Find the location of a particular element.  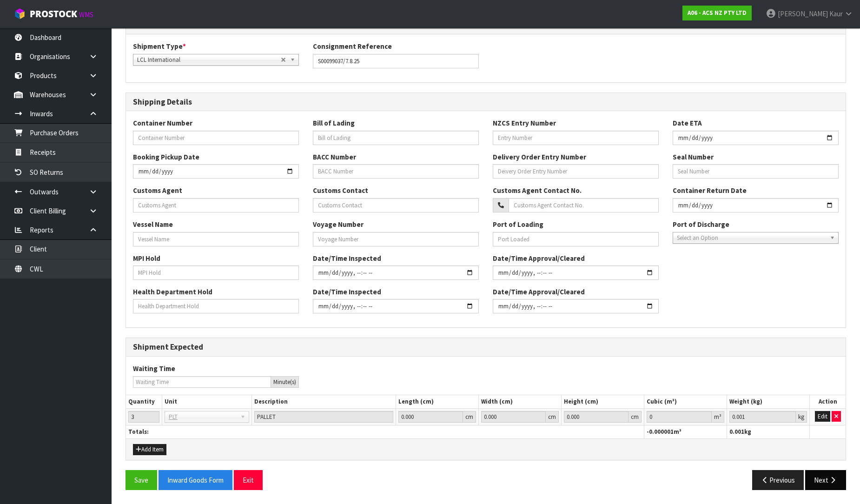

label: Port of Discharge is located at coordinates (701, 224).